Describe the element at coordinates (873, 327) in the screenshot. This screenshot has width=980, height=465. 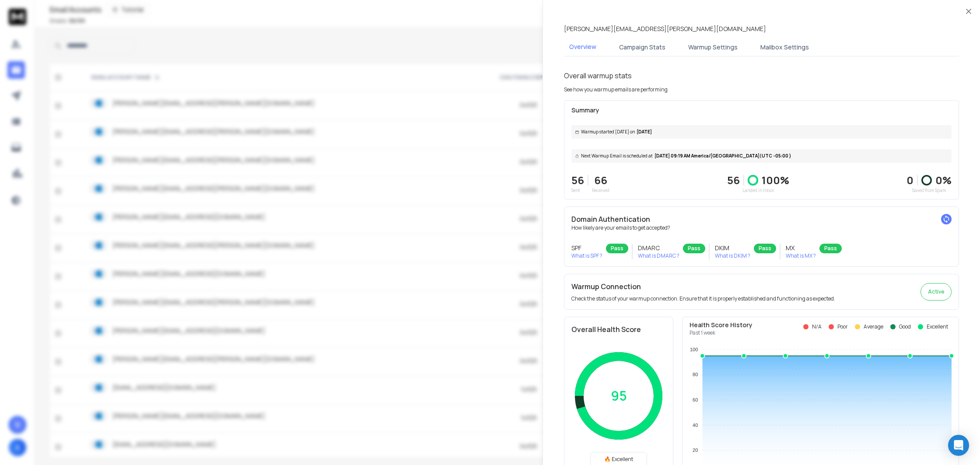
I see `p: Average` at that location.